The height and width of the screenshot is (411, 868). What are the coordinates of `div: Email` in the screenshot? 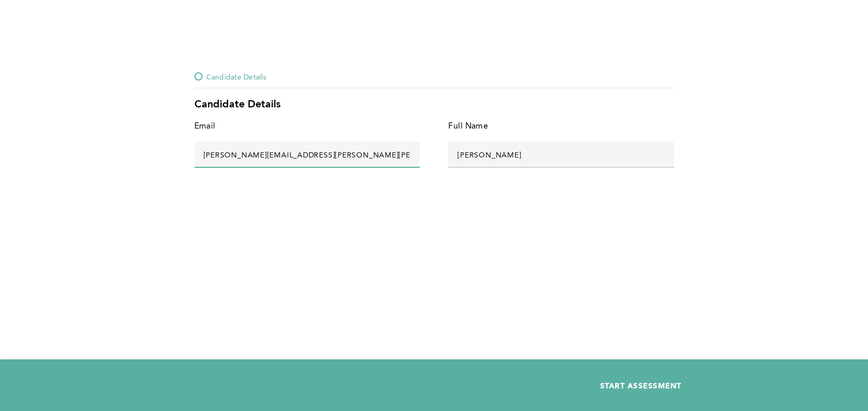 It's located at (205, 126).